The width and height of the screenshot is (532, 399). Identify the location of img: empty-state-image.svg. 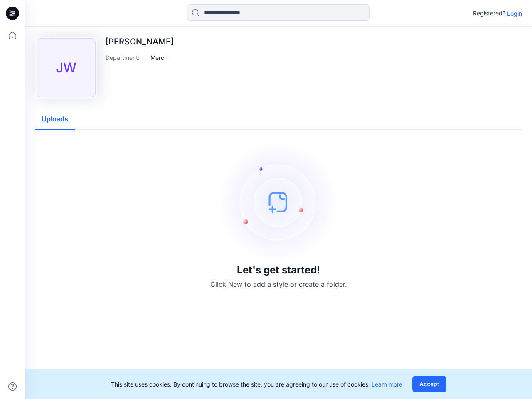
(279, 202).